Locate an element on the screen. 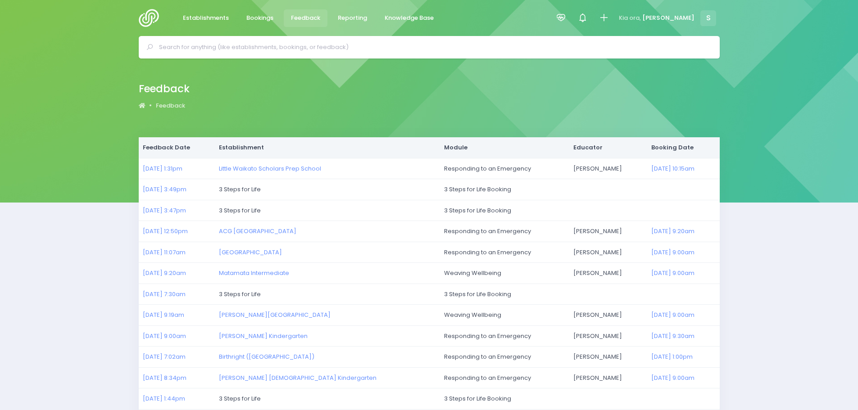  a: Bookings is located at coordinates (260, 18).